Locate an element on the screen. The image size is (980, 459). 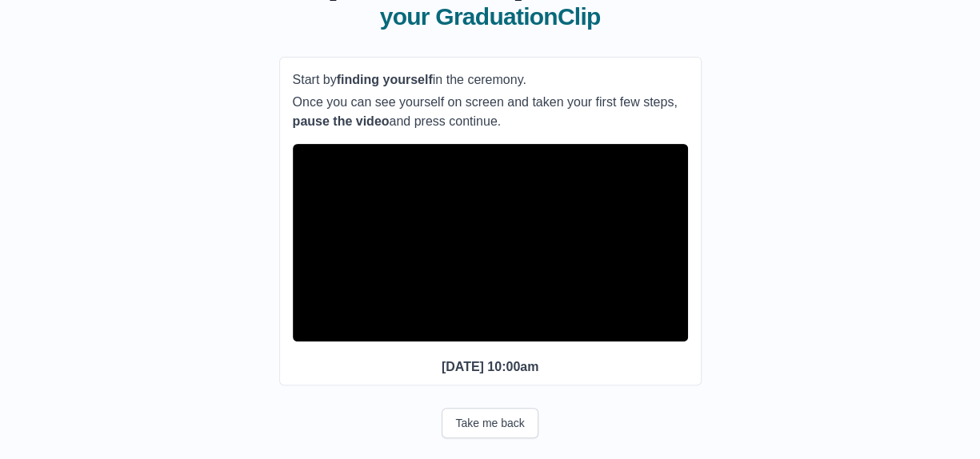
button: Take me back is located at coordinates (489, 423).